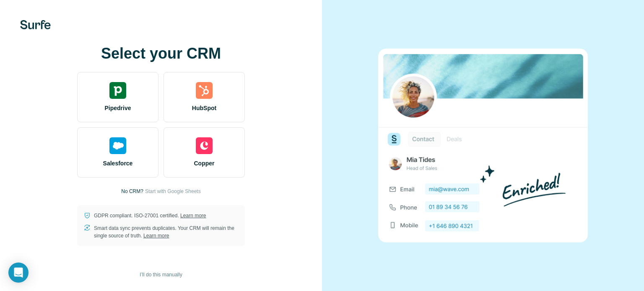 The height and width of the screenshot is (291, 644). What do you see at coordinates (132, 191) in the screenshot?
I see `p: No CRM?` at bounding box center [132, 191].